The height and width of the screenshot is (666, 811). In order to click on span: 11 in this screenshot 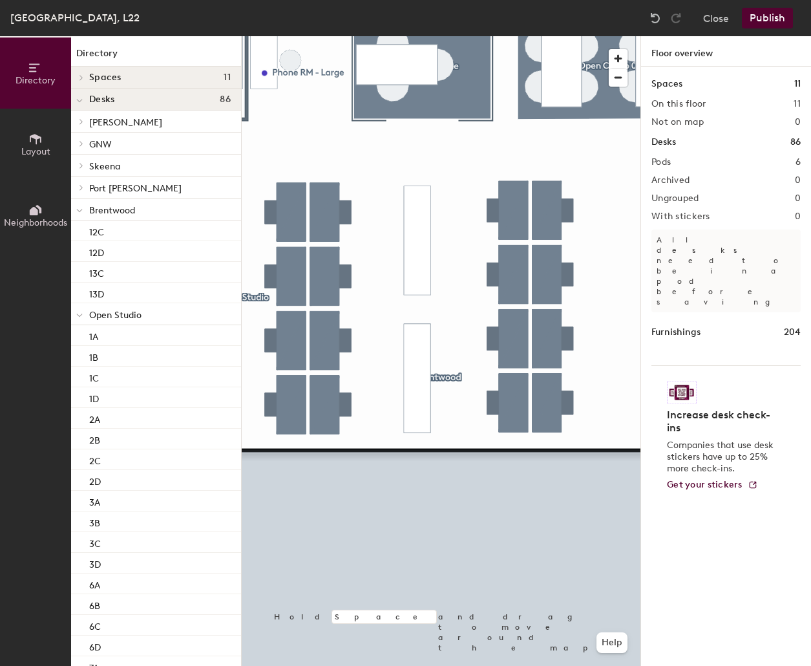, I will do `click(227, 78)`.